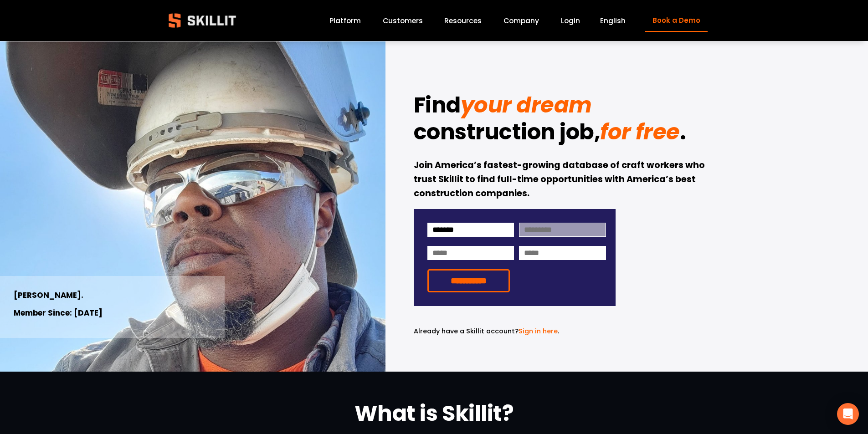 The image size is (868, 434). I want to click on a: Customers, so click(403, 21).